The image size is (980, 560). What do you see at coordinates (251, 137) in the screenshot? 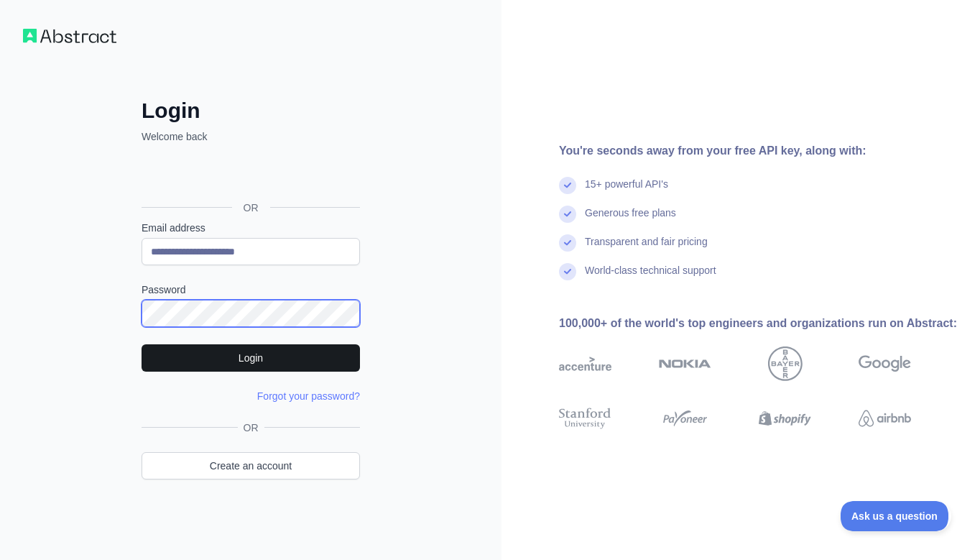
I see `p: Welcome back` at bounding box center [251, 137].